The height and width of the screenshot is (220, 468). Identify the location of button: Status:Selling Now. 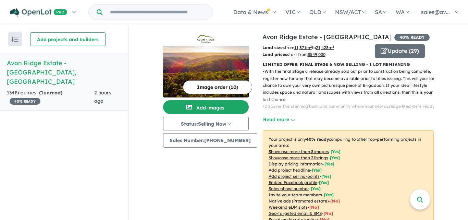
(206, 123).